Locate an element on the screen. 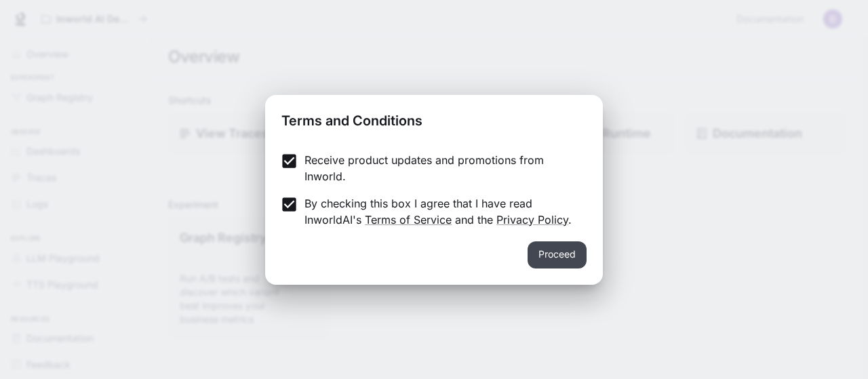  a: Privacy Policy is located at coordinates (532, 219).